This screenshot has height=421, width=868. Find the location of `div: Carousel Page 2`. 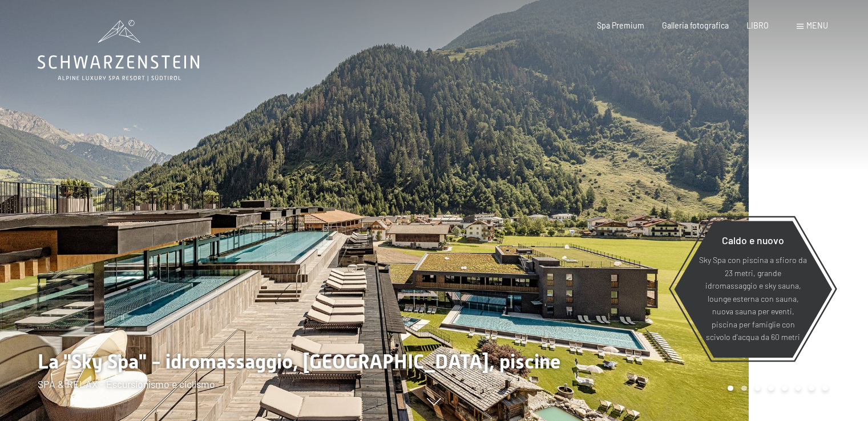

div: Carousel Page 2 is located at coordinates (744, 389).